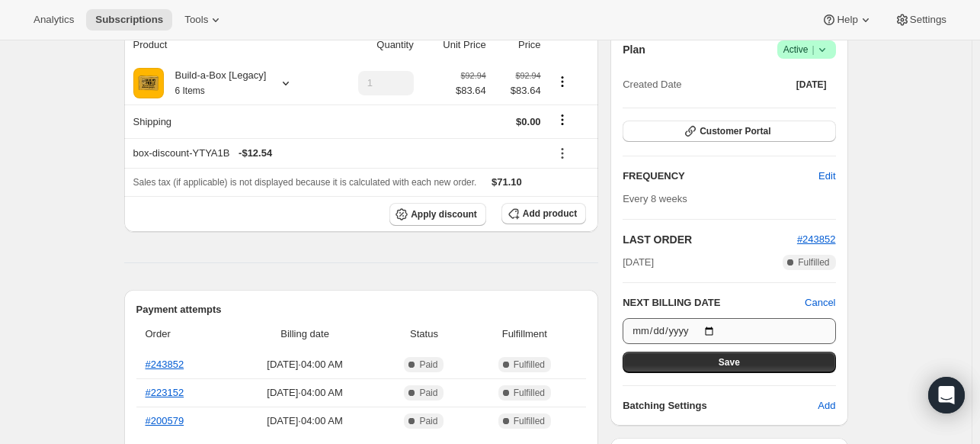 This screenshot has width=980, height=444. I want to click on th: Order, so click(183, 334).